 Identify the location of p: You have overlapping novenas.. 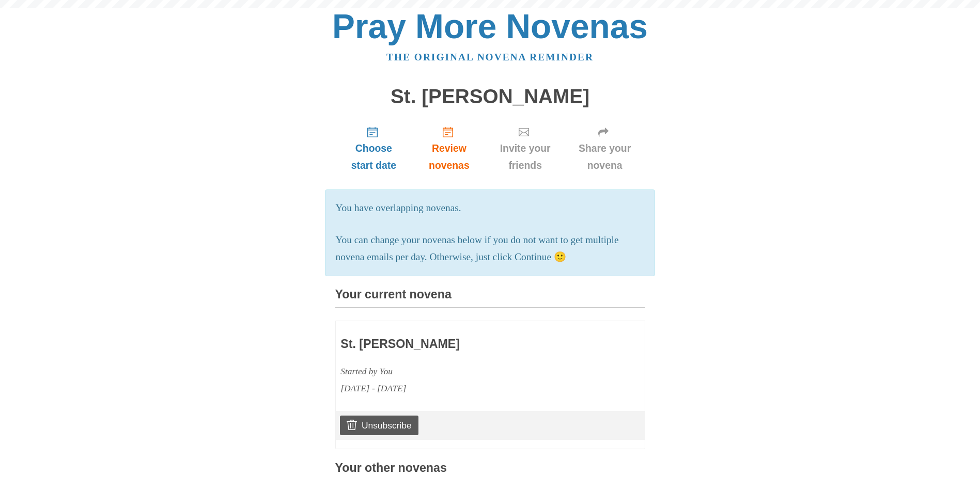
(490, 208).